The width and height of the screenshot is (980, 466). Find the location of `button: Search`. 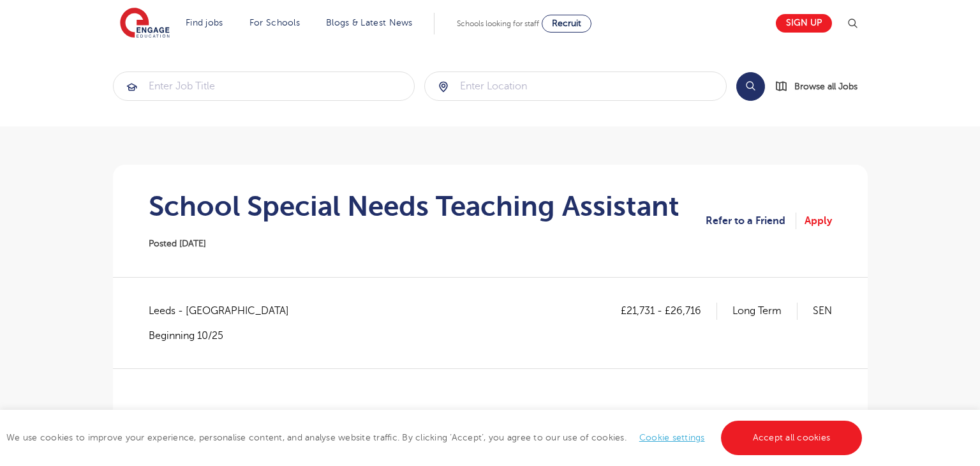

button: Search is located at coordinates (750, 86).